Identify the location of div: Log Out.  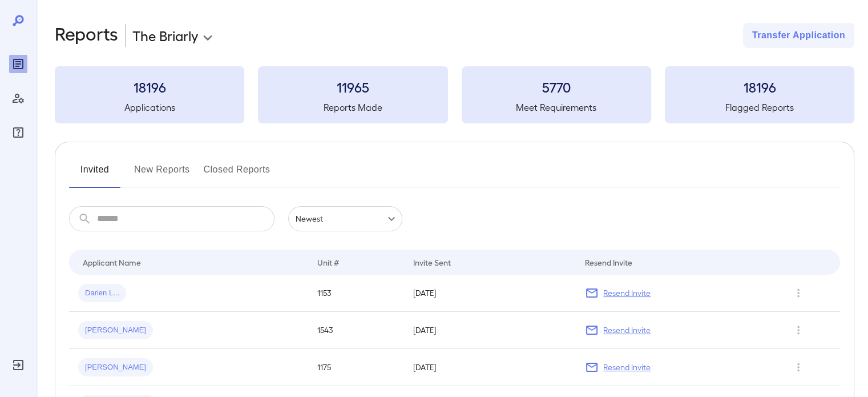
(18, 366).